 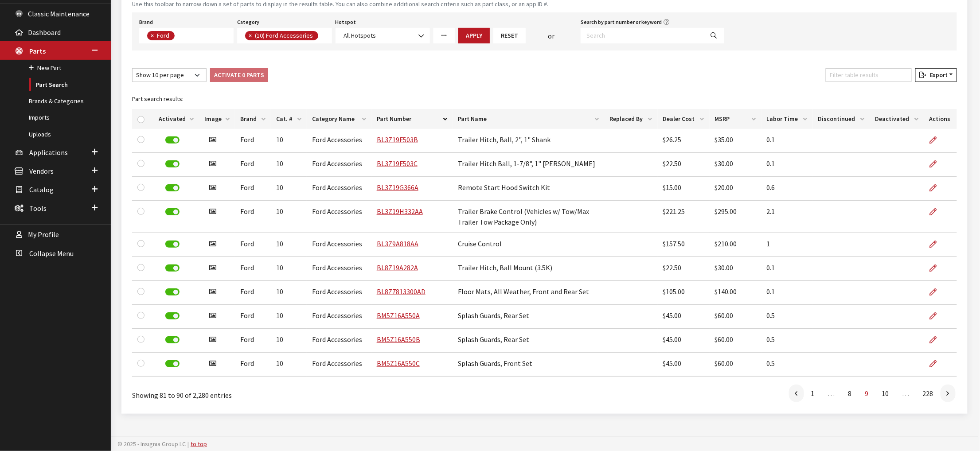 I want to click on div: or, so click(x=552, y=36).